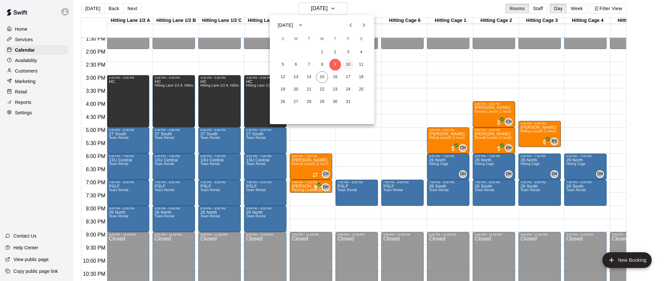  What do you see at coordinates (283, 90) in the screenshot?
I see `button: 19` at bounding box center [283, 90].